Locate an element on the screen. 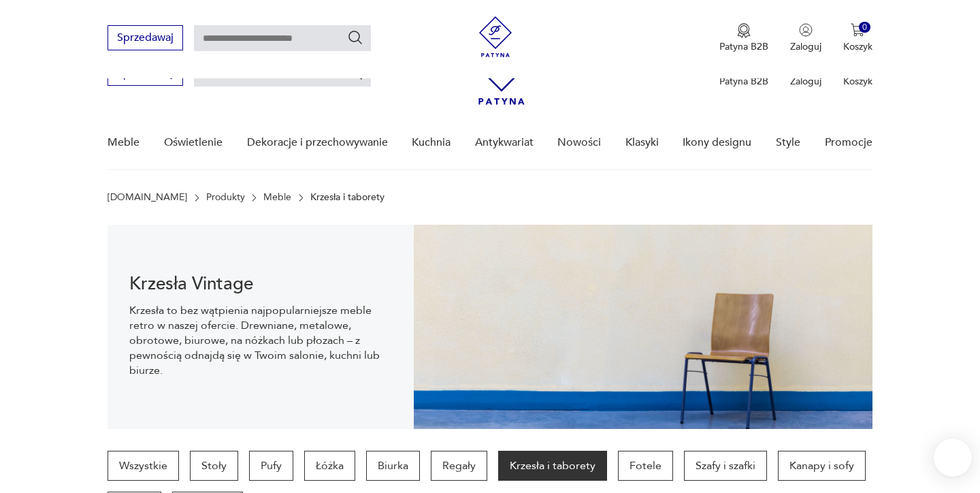  button: Zaloguj is located at coordinates (805, 38).